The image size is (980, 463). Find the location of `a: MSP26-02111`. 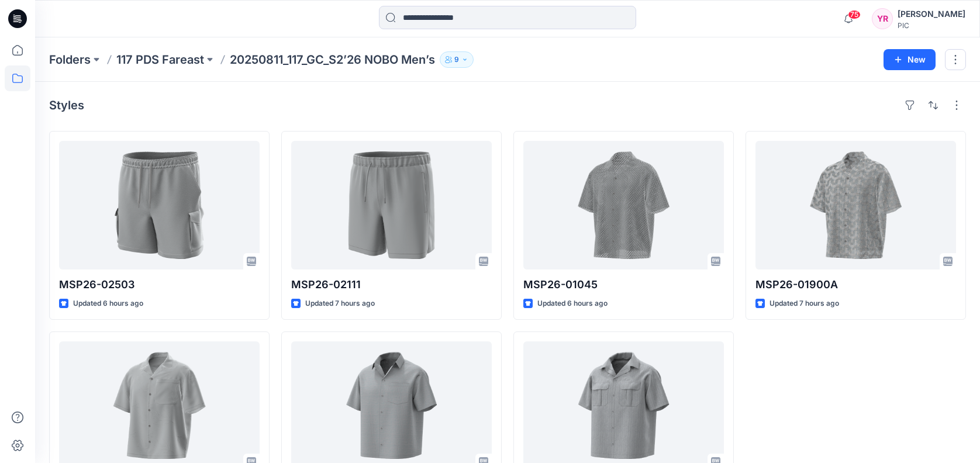

a: MSP26-02111 is located at coordinates (392, 205).